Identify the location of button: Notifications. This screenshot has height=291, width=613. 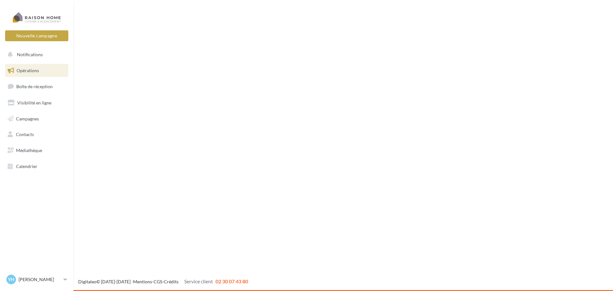
(35, 55).